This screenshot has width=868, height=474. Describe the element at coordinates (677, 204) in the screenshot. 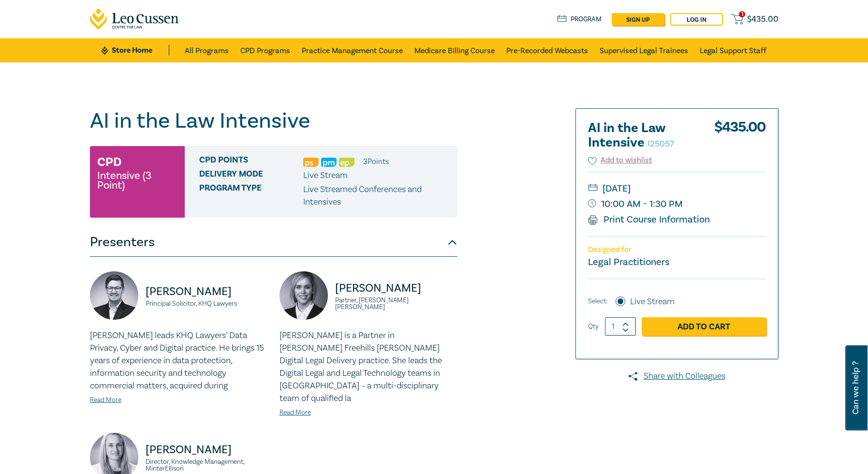

I see `small: 10:00 AM - 1:30 PM` at that location.